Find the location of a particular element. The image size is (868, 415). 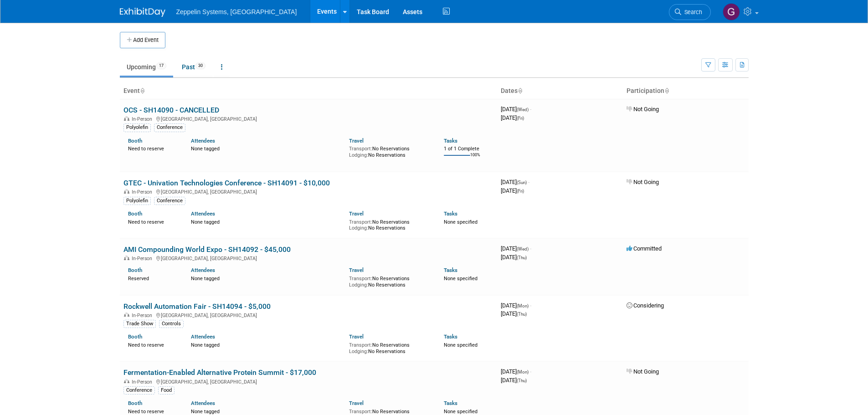

div: Reserved is located at coordinates (153, 278).